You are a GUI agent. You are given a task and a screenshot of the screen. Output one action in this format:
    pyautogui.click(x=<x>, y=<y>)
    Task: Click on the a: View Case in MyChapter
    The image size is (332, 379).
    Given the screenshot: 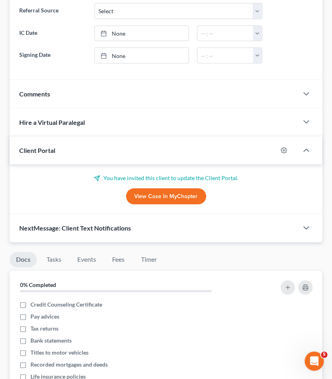 What is the action you would take?
    pyautogui.click(x=166, y=197)
    